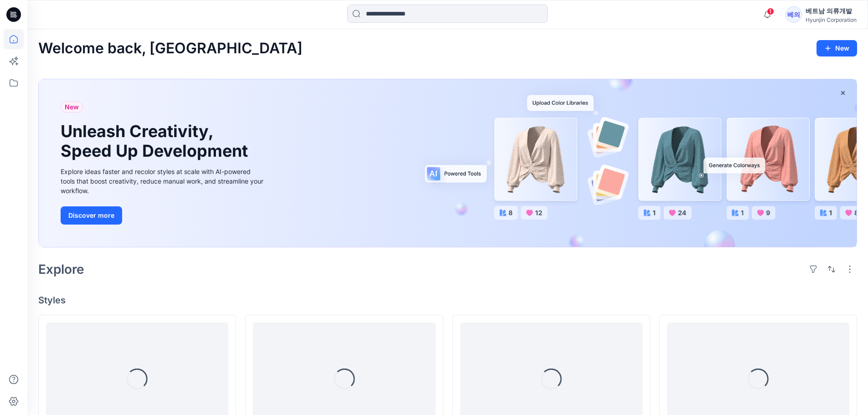  I want to click on button: Discover more, so click(91, 216).